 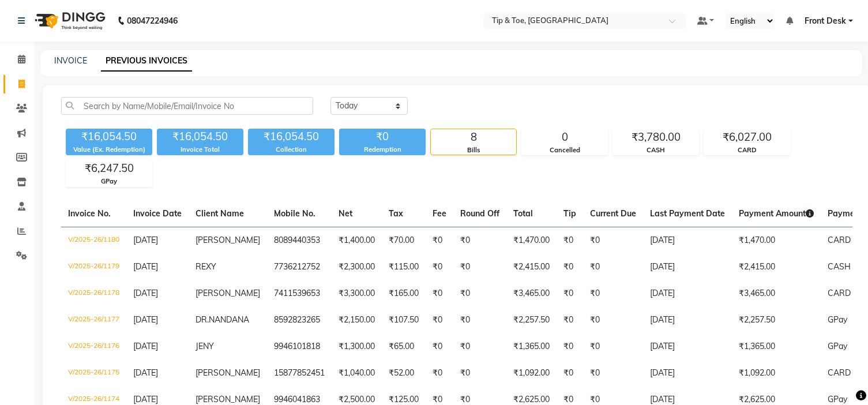 I want to click on span: REXY, so click(x=206, y=266).